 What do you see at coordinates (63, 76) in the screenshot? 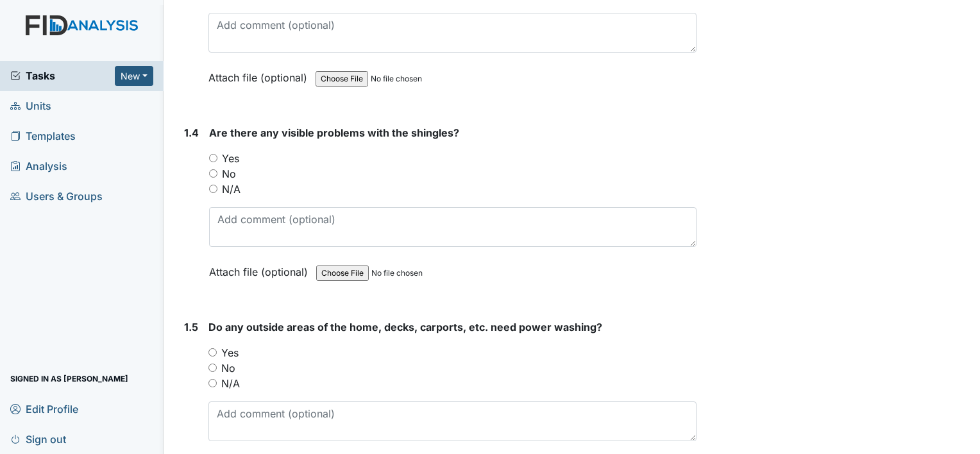
I see `span: Tasks` at bounding box center [63, 76].